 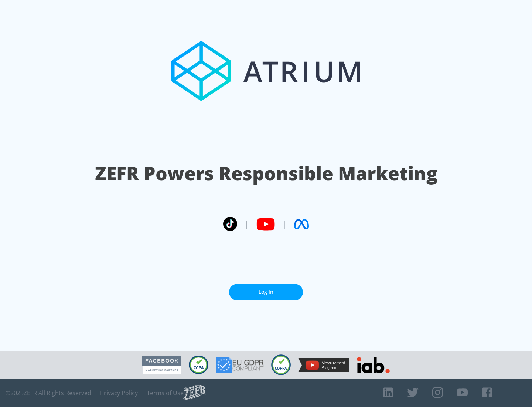 I want to click on img: IAB, so click(x=373, y=365).